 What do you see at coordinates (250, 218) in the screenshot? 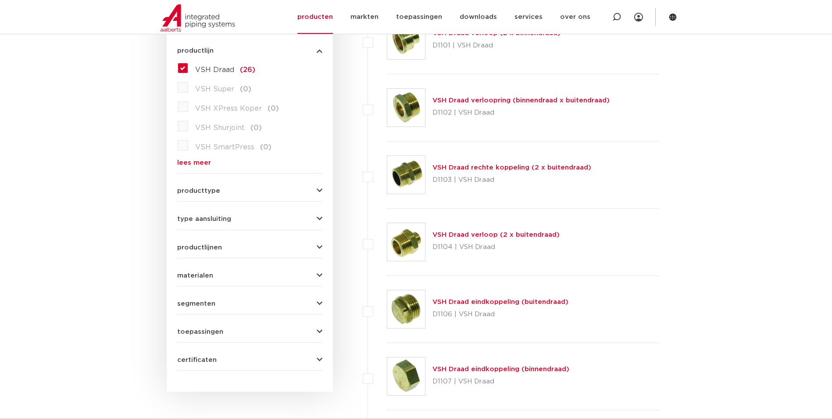
I see `button: type aansluiting` at bounding box center [250, 218].